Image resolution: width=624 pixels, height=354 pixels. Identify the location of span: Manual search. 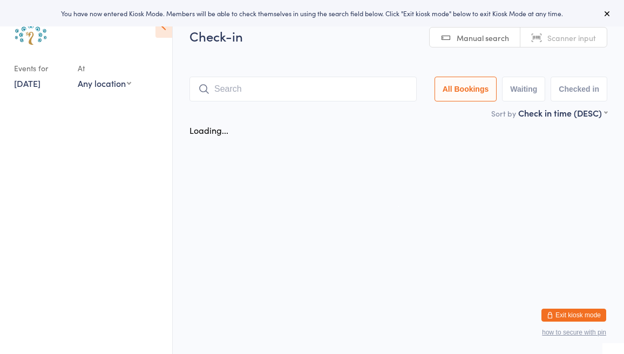
(483, 38).